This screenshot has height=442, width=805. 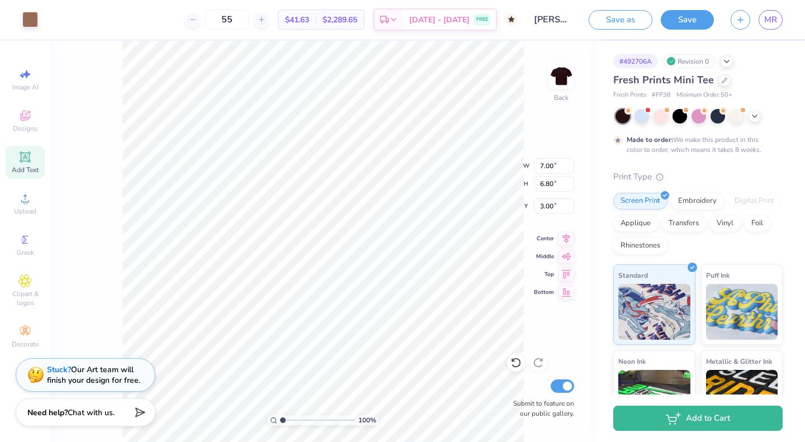 What do you see at coordinates (544, 274) in the screenshot?
I see `span: Top` at bounding box center [544, 274].